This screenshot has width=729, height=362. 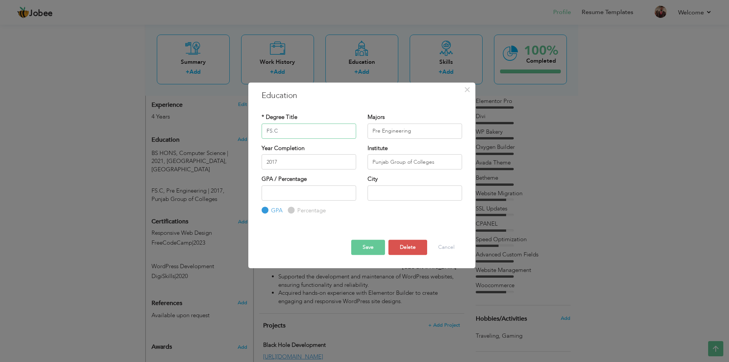 What do you see at coordinates (467, 90) in the screenshot?
I see `button: Close` at bounding box center [467, 90].